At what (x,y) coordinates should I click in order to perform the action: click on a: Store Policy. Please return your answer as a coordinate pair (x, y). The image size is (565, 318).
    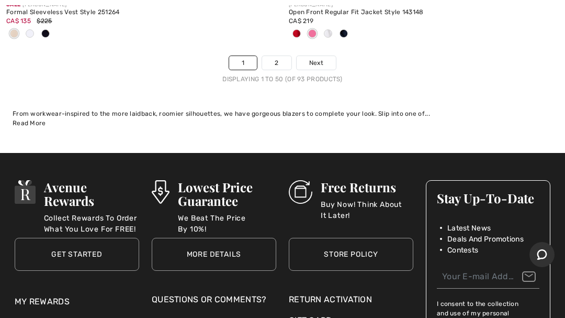
    Looking at the image, I should click on (351, 254).